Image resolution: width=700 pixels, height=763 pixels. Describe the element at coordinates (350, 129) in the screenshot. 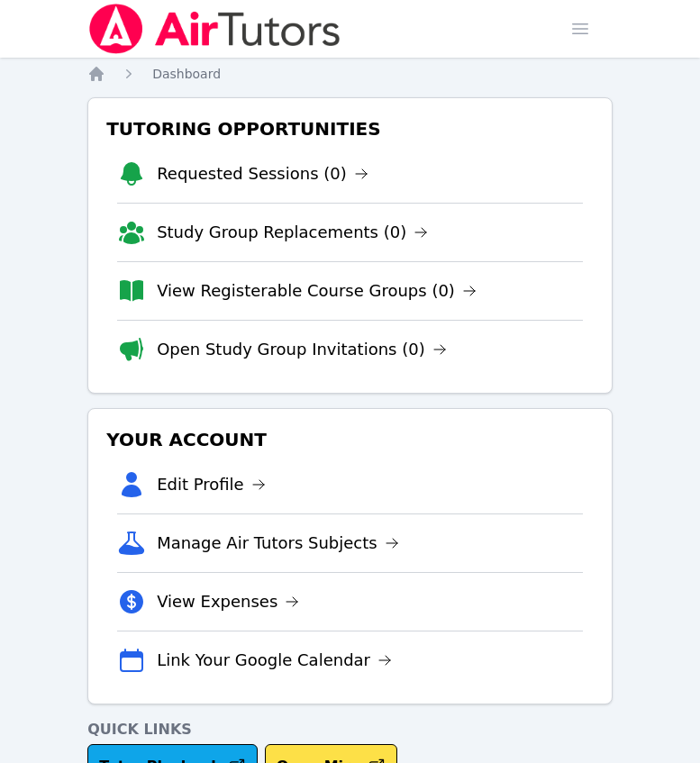

I see `h3: Tutoring Opportunities` at that location.